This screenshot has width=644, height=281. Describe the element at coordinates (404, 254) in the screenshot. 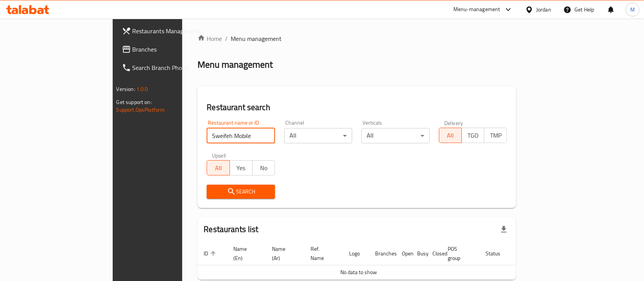

I see `th: Open` at that location.